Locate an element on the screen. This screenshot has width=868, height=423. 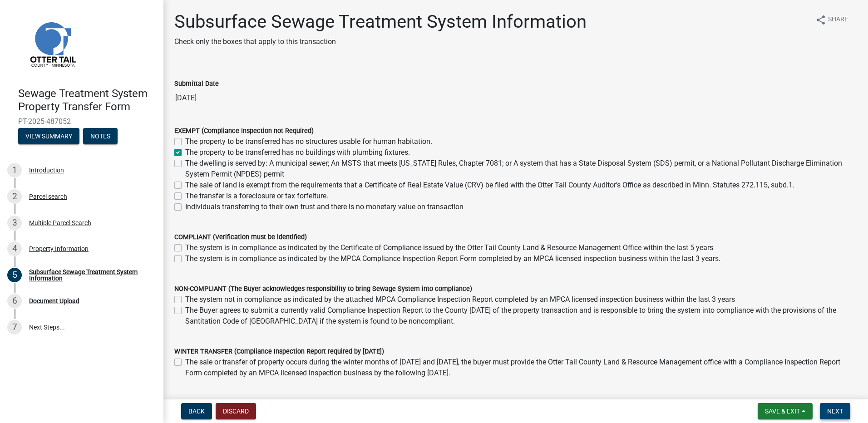
button: Back is located at coordinates (196, 411).